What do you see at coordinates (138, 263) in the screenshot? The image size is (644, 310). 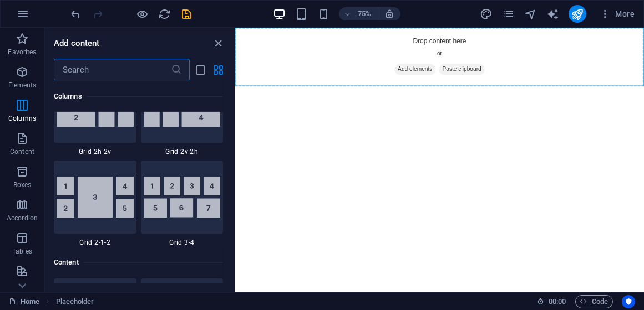 I see `h6: Content` at bounding box center [138, 263].